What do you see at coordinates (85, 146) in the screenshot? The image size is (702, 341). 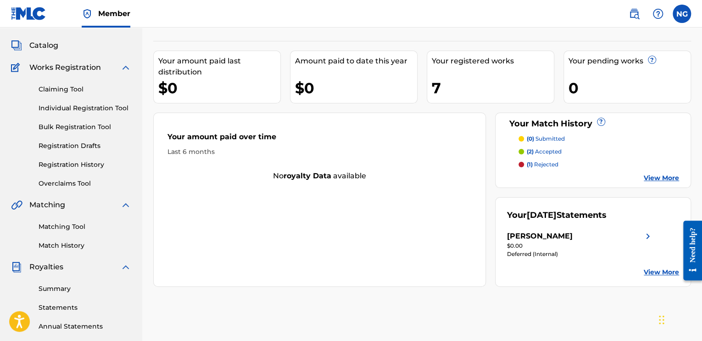 I see `a: Registration Drafts` at bounding box center [85, 146].